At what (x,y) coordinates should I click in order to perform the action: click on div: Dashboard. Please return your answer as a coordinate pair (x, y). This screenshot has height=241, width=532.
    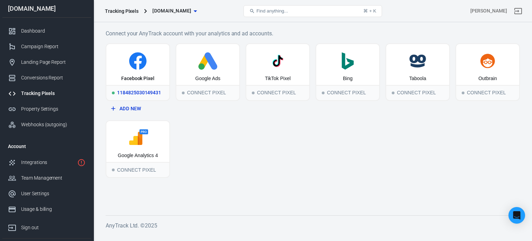
    Looking at the image, I should click on (53, 31).